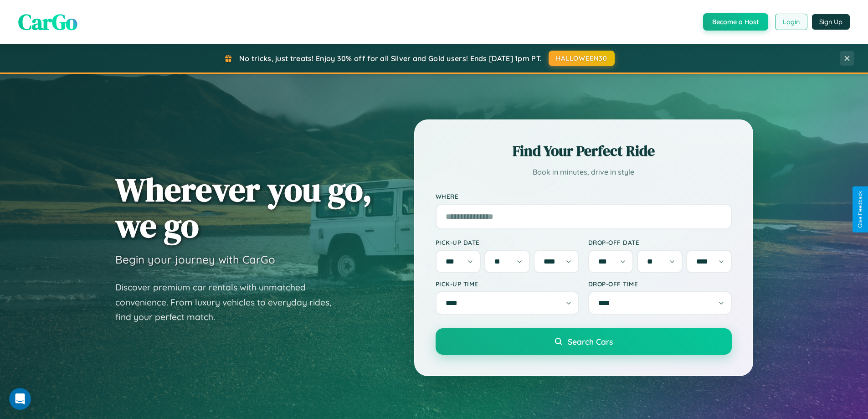  I want to click on p: Discover premium car rentals with unmatched convenience. From luxury vehicles to everyday rides, ..., so click(230, 302).